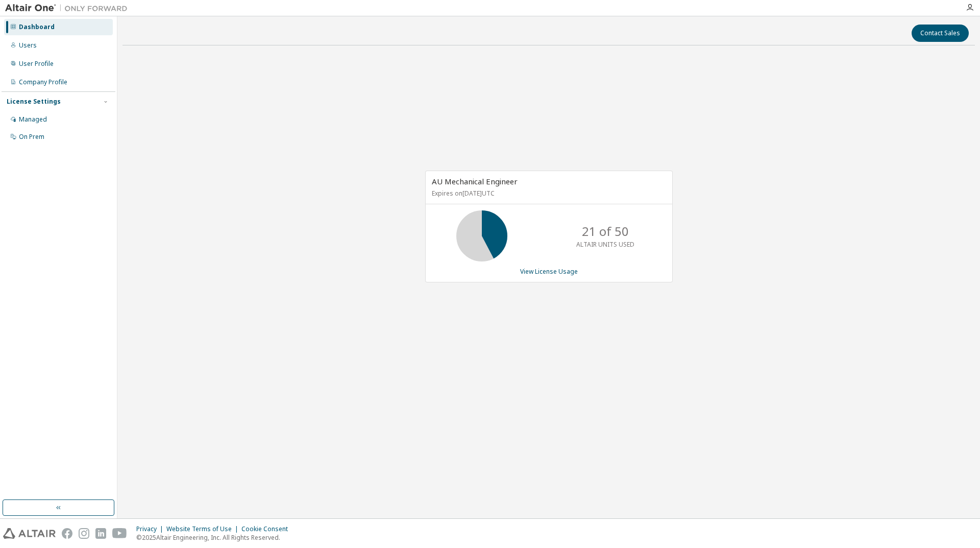  I want to click on img: Altair One, so click(69, 8).